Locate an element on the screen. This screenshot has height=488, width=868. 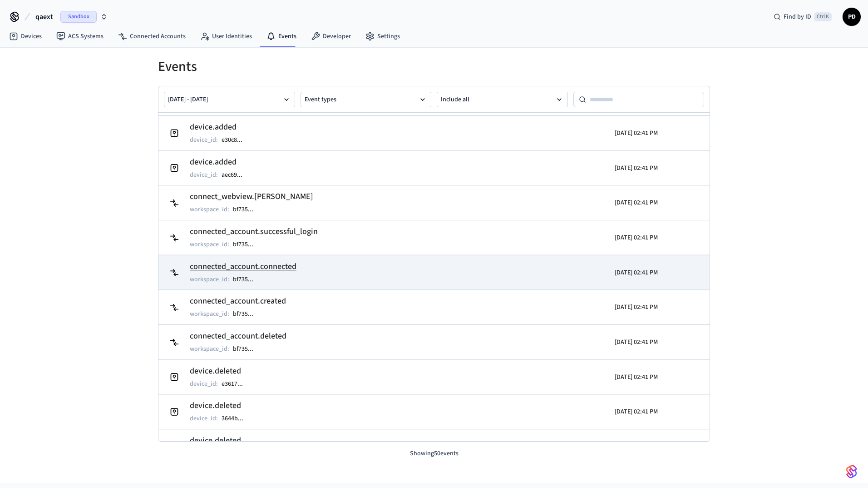
a: Devices is located at coordinates (25, 37).